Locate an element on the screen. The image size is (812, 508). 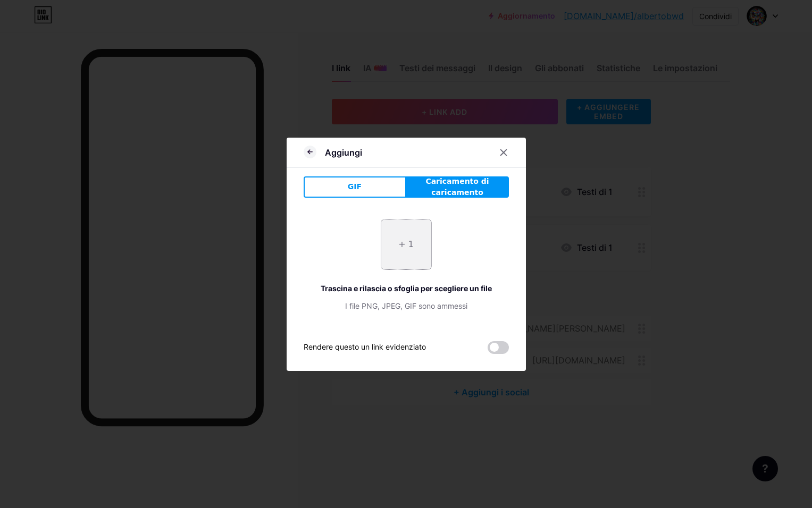
div: I file PNG, JPEG, GIF sono ammessi is located at coordinates (406, 306).